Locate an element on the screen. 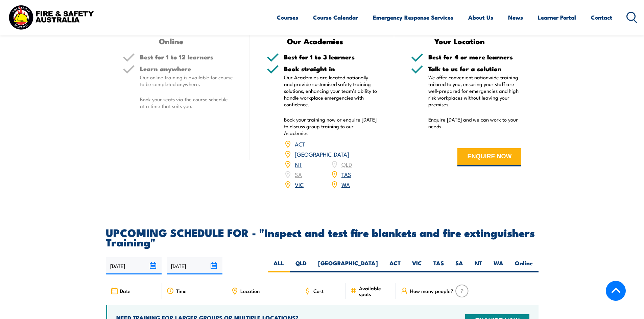 This screenshot has width=644, height=319. h5: Talk to us for a solution is located at coordinates (475, 68).